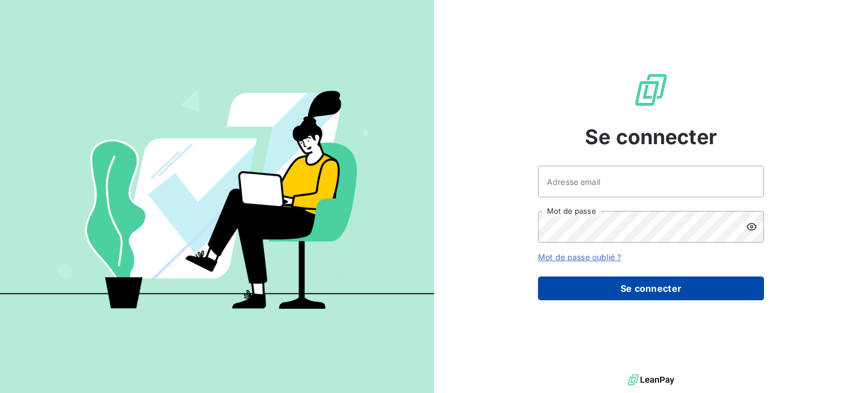 The image size is (868, 393). Describe the element at coordinates (651, 137) in the screenshot. I see `span: Se connecter` at that location.